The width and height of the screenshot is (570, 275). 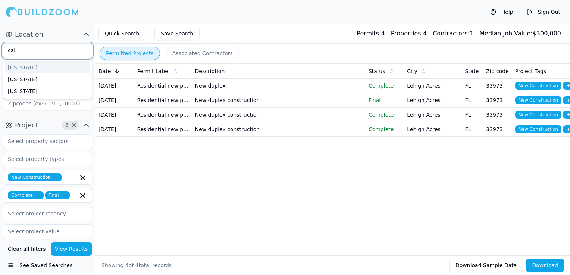 What do you see at coordinates (57, 196) in the screenshot?
I see `span: Final` at bounding box center [57, 196].